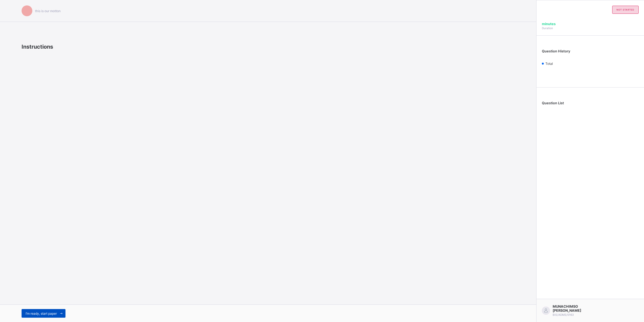  I want to click on span: Question List, so click(553, 102).